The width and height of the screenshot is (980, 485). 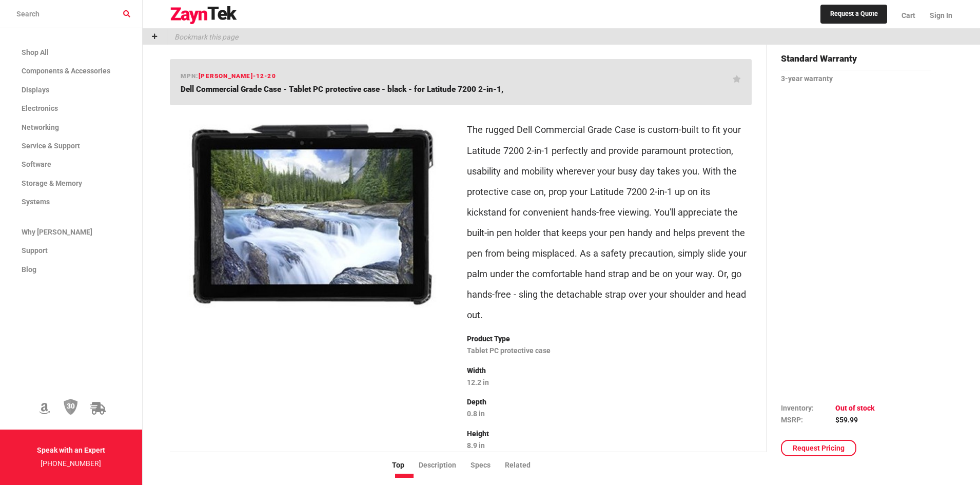 What do you see at coordinates (609, 383) in the screenshot?
I see `p: 12.2 in` at bounding box center [609, 383].